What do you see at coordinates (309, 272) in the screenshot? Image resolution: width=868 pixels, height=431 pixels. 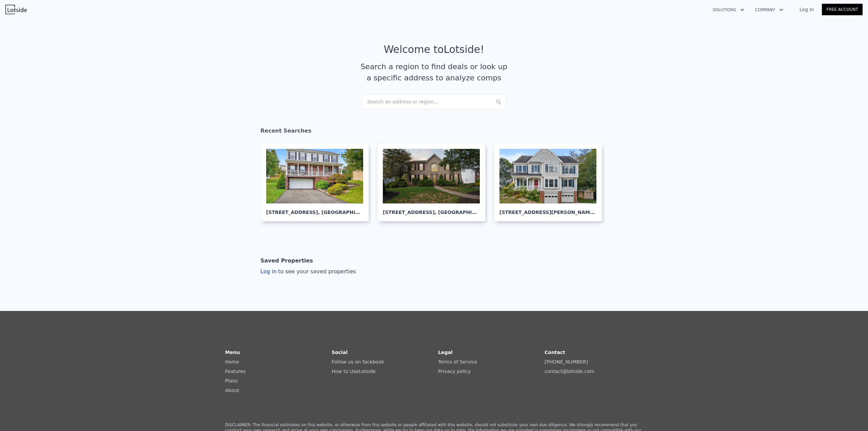 I see `div: Log in` at bounding box center [309, 272].